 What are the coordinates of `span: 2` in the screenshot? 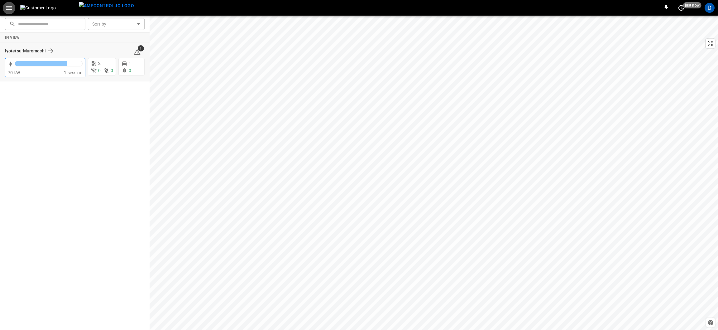 It's located at (99, 63).